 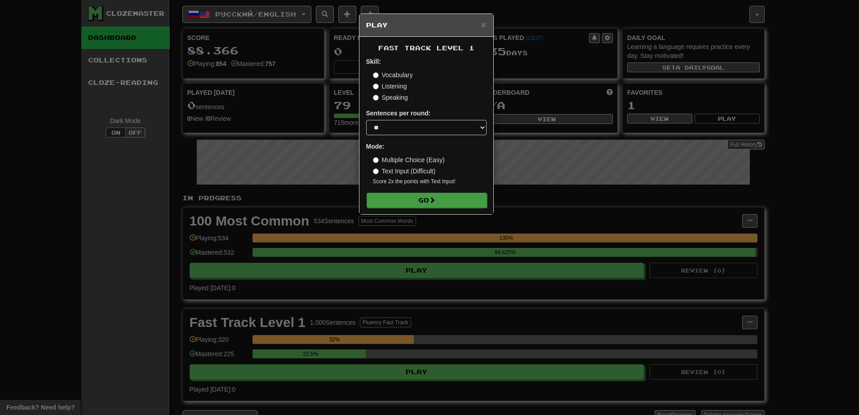 What do you see at coordinates (483, 24) in the screenshot?
I see `button: Close` at bounding box center [483, 24].